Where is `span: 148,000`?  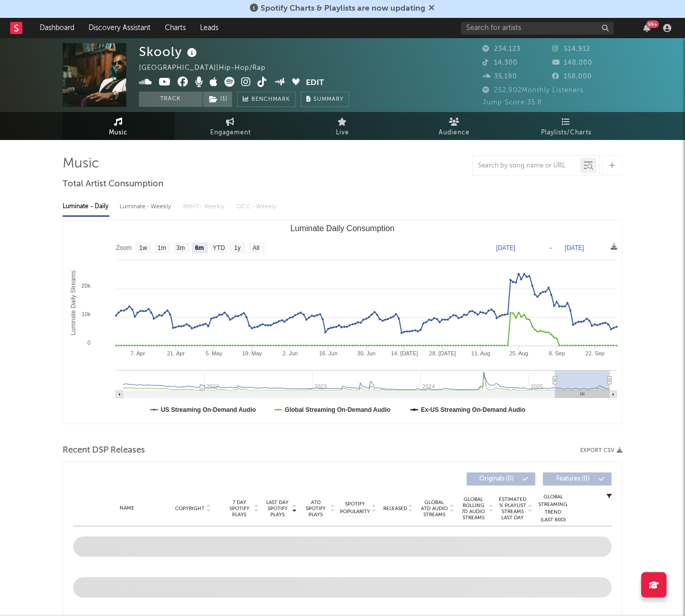 span: 148,000 is located at coordinates (573, 63).